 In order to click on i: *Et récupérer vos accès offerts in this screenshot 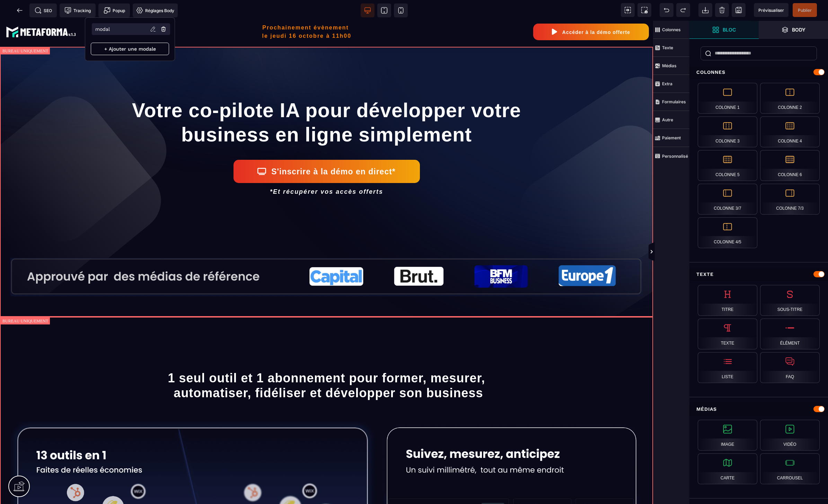, I will do `click(326, 171)`.